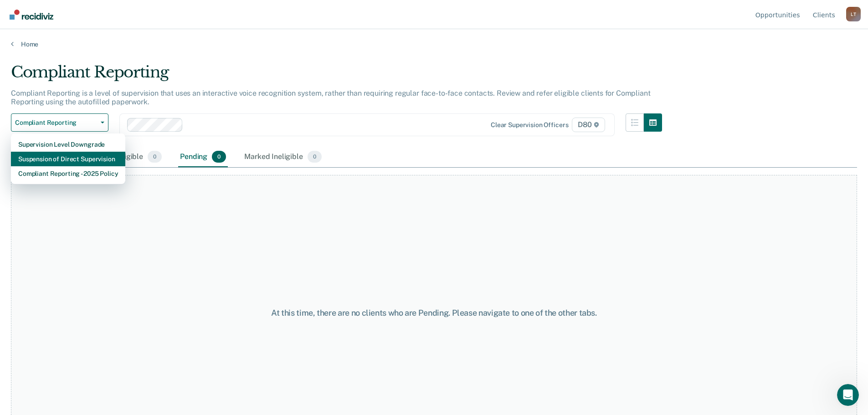 This screenshot has height=415, width=868. What do you see at coordinates (203, 157) in the screenshot?
I see `div: Pending0` at bounding box center [203, 157].